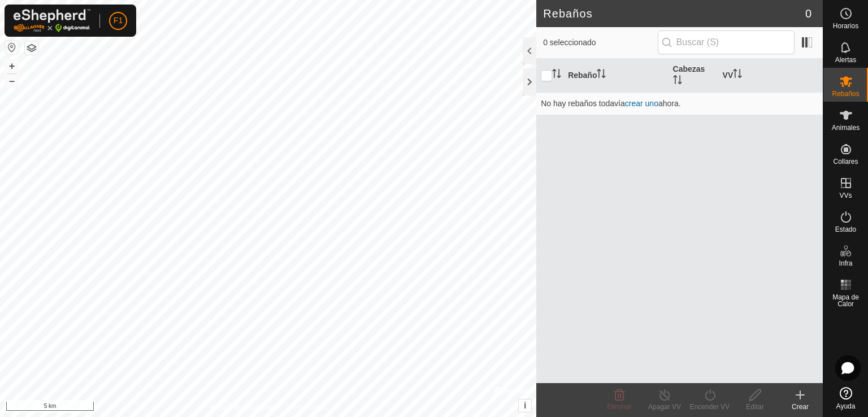 The height and width of the screenshot is (417, 868). I want to click on span: VVs, so click(845, 196).